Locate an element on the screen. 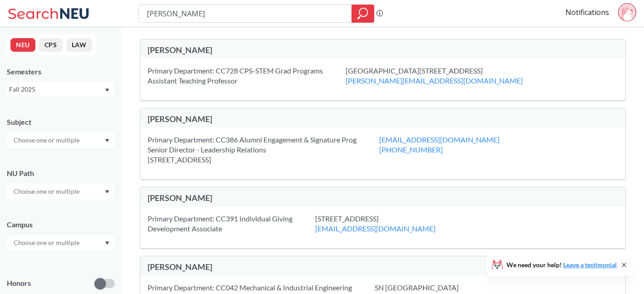 This screenshot has height=294, width=644. div: Fall 2025 is located at coordinates (56, 89).